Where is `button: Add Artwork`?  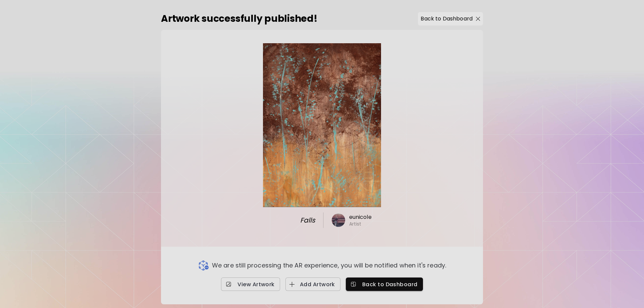
button: Add Artwork is located at coordinates (313, 284).